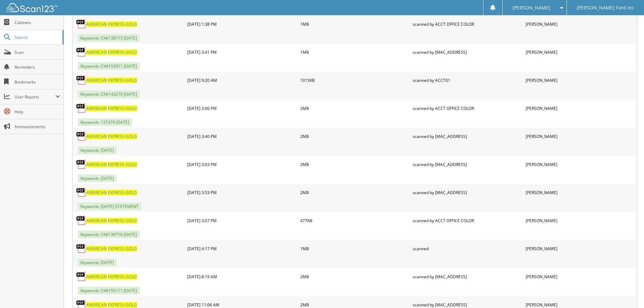  Describe the element at coordinates (37, 37) in the screenshot. I see `span: Search` at that location.